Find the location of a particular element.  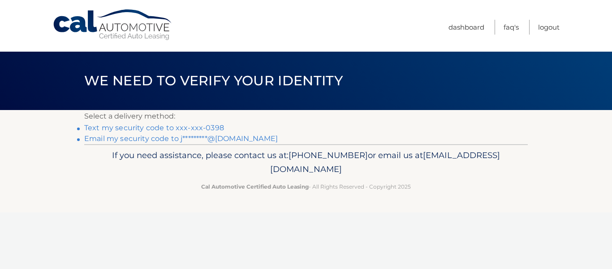

strong: Cal Automotive Certified Auto Leasing is located at coordinates (255, 186).